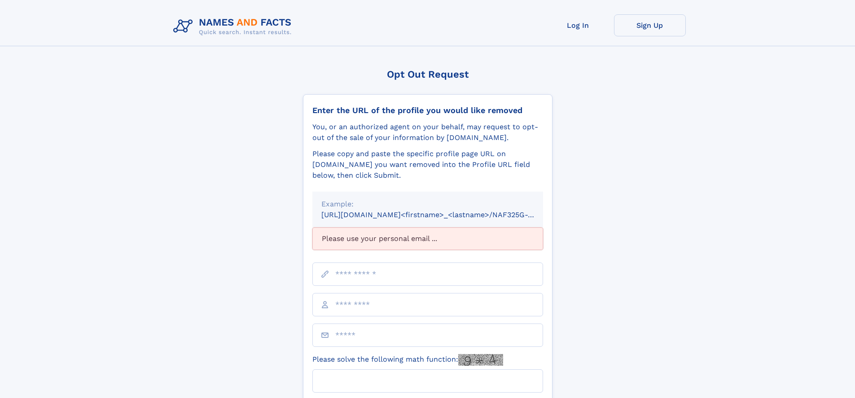 The height and width of the screenshot is (398, 855). I want to click on div: Enter the URL of the profile you would like removed, so click(428, 110).